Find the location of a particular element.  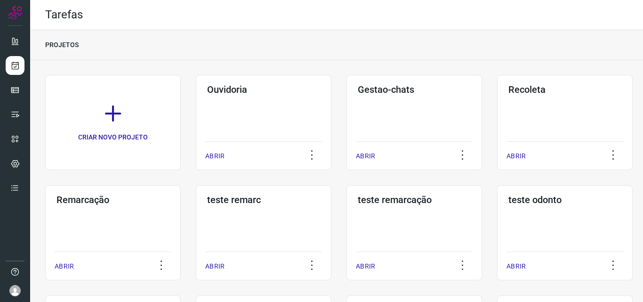

p: CRIAR NOVO PROJETO is located at coordinates (113, 137).